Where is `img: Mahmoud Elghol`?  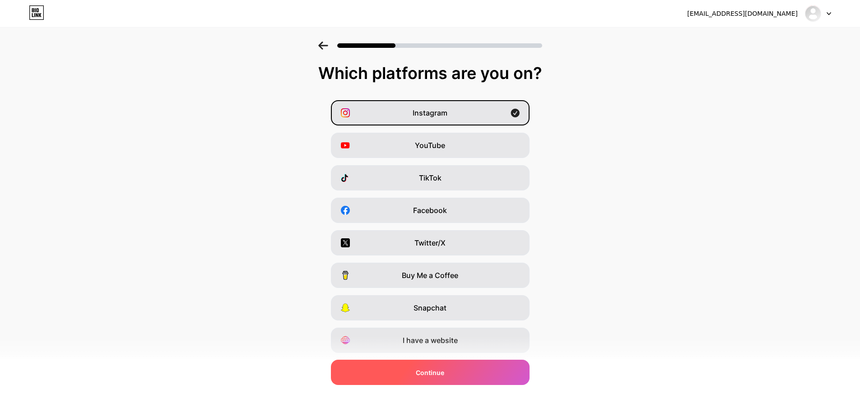
img: Mahmoud Elghol is located at coordinates (813, 14).